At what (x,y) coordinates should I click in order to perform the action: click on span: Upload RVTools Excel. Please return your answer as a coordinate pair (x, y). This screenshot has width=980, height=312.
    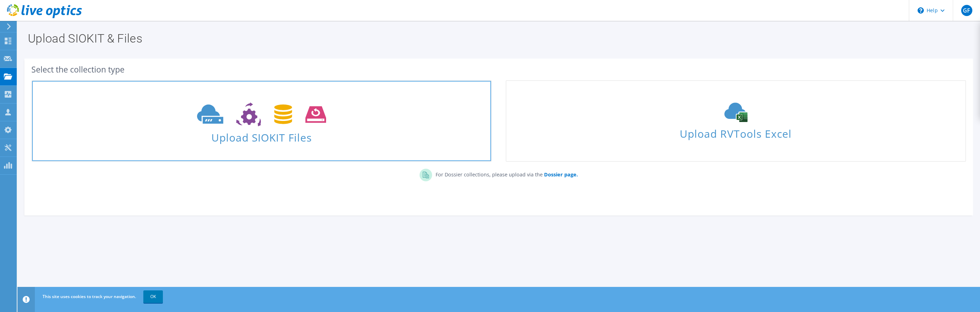
    Looking at the image, I should click on (736, 132).